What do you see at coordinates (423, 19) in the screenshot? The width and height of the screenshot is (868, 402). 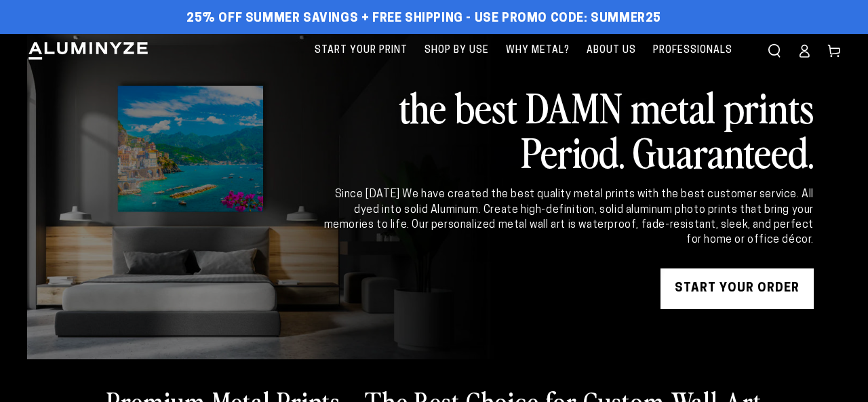 I see `span: 25% off Summer Savings + Free Shipping - Use Promo Code: SUMMER25` at bounding box center [423, 19].